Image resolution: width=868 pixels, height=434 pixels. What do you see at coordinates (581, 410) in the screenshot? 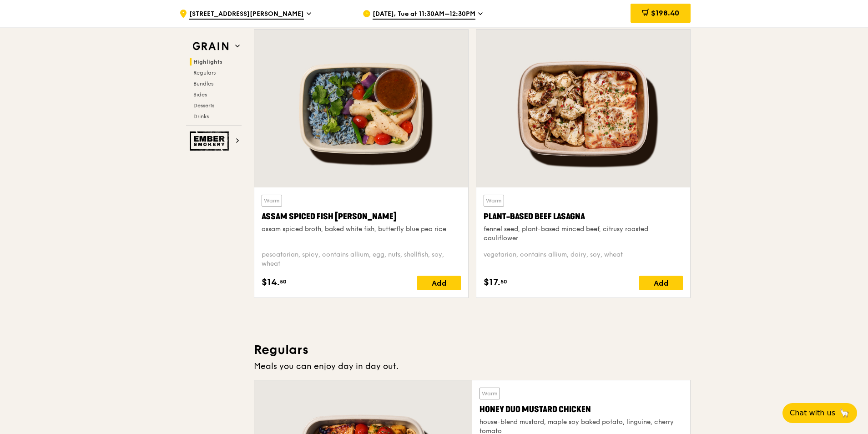
I see `div: Honey Duo Mustard Chicken` at bounding box center [581, 410].